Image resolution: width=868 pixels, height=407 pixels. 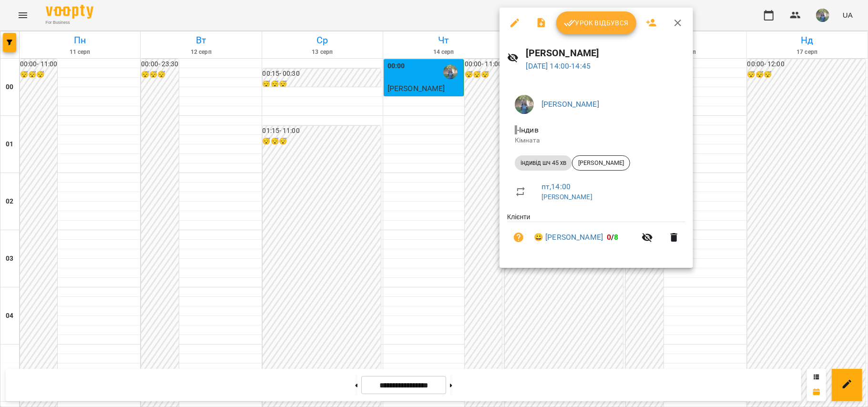 What do you see at coordinates (519, 237) in the screenshot?
I see `button: Візит ще не сплачено. Додати оплату?` at bounding box center [519, 237].